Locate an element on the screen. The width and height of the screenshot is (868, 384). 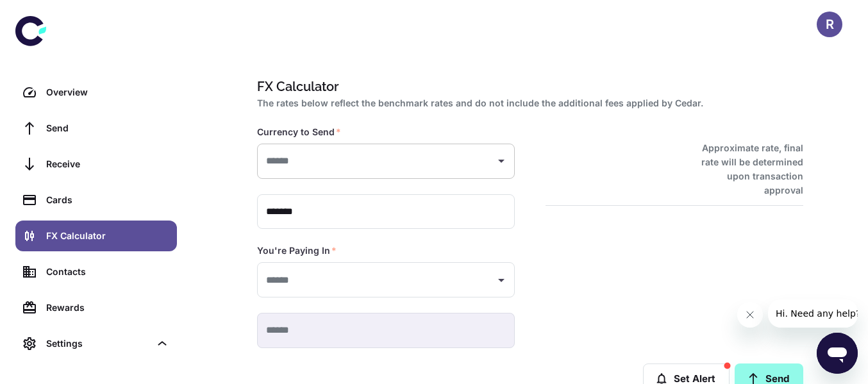
div: Send is located at coordinates (108, 128).